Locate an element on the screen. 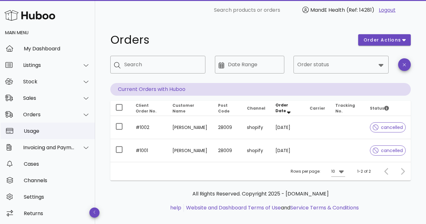 The height and width of the screenshot is (224, 426). div: 1-2 of 2 is located at coordinates (364, 171).